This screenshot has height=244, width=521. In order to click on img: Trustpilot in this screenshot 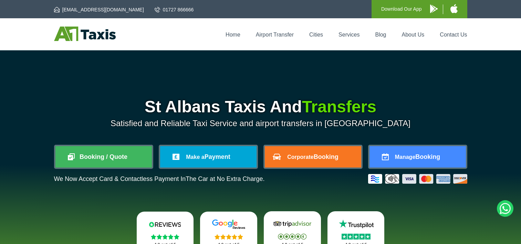, I will do `click(356, 224)`.